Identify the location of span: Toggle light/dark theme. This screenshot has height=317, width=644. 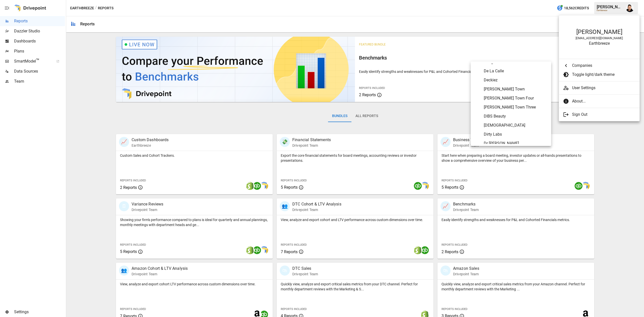
(604, 75).